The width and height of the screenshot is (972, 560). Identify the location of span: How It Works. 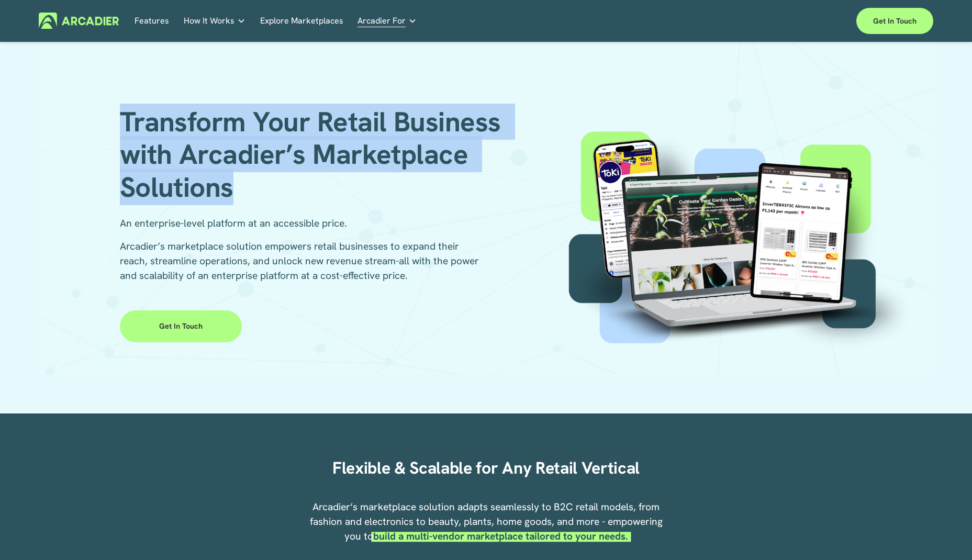
(209, 21).